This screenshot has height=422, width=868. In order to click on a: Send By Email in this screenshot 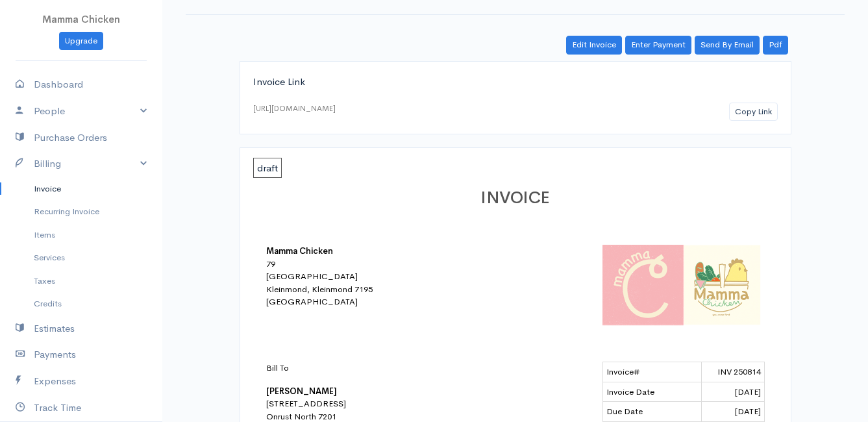, I will do `click(727, 44)`.